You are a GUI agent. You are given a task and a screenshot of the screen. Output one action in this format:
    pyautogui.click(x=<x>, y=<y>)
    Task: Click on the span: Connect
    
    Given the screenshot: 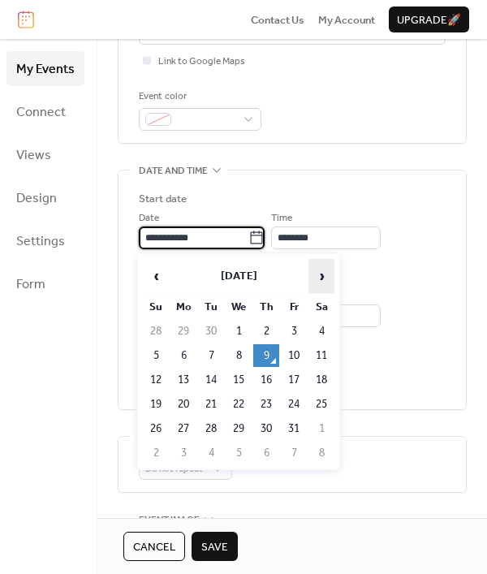 What is the action you would take?
    pyautogui.click(x=41, y=112)
    